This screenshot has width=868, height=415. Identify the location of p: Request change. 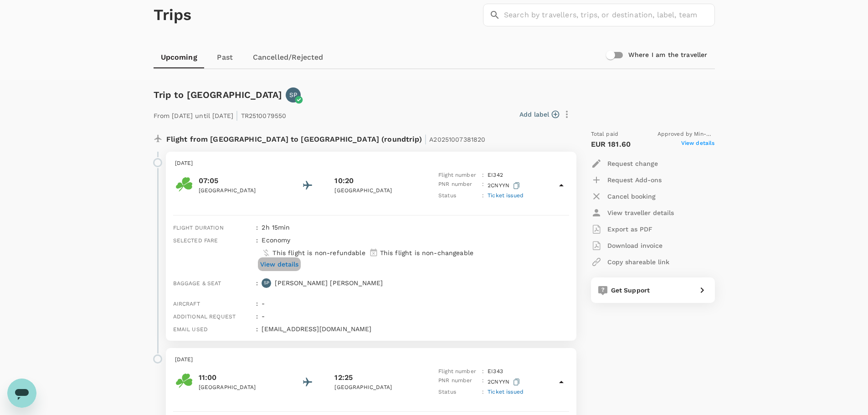
(632, 164).